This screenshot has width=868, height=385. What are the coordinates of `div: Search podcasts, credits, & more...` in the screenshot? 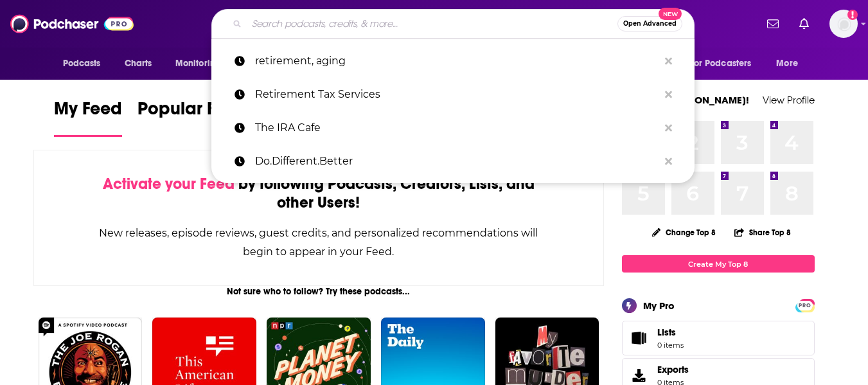 It's located at (453, 23).